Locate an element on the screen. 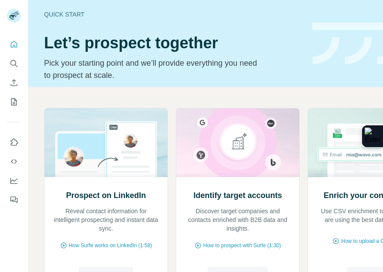 This screenshot has height=272, width=383. div: Quick start is located at coordinates (173, 14).